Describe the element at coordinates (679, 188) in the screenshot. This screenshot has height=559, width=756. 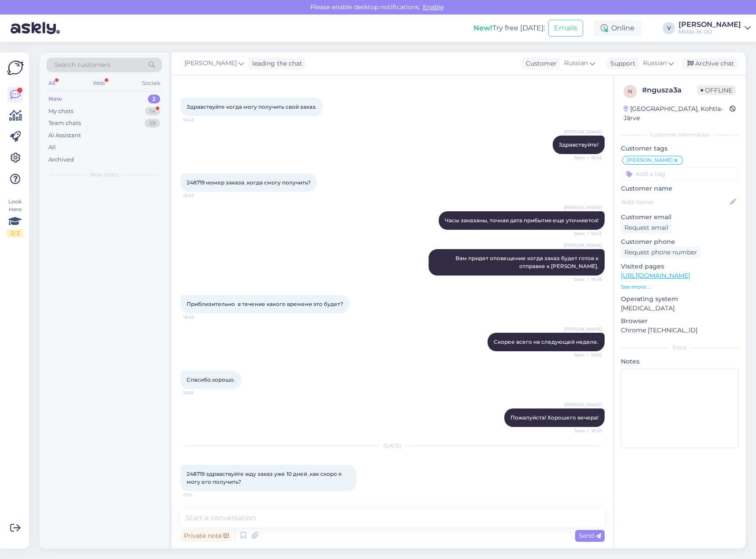
I see `p: Customer name` at that location.